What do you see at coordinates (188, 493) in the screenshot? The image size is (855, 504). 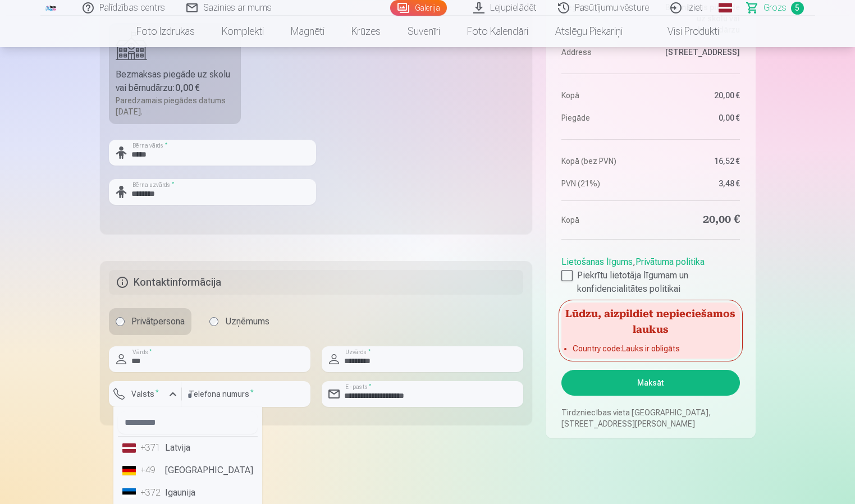 I see `li: Igaunija` at bounding box center [188, 493].